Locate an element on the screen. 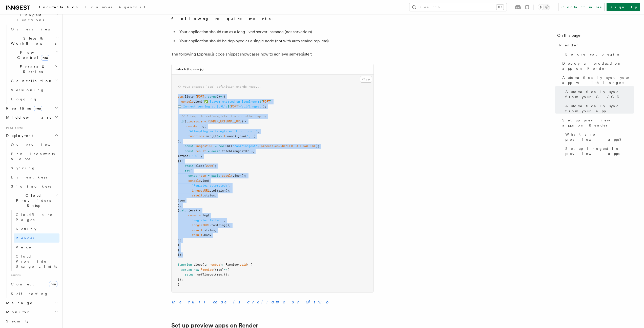 The width and height of the screenshot is (644, 328). button: Monitor is located at coordinates (32, 312).